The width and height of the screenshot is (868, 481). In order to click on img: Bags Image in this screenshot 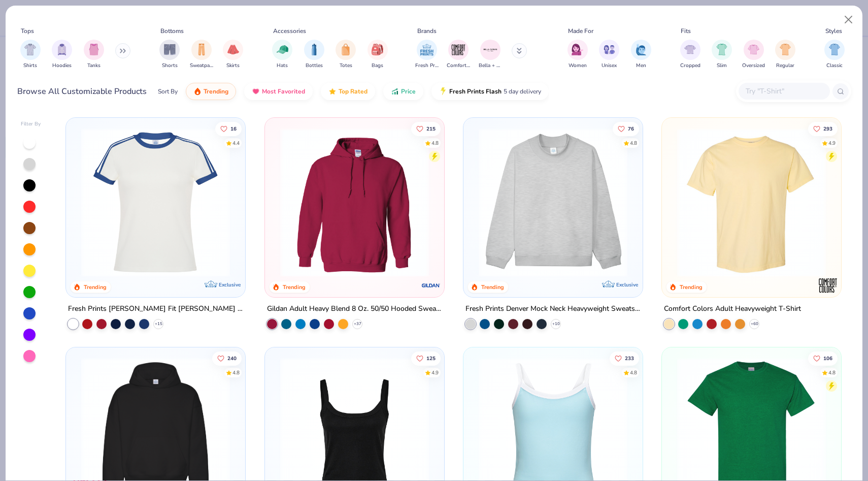, I will do `click(377, 50)`.